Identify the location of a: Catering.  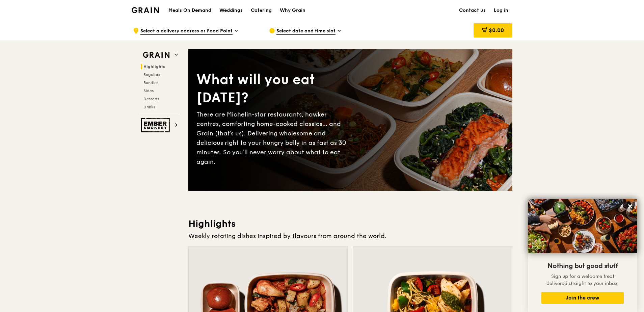
(261, 10).